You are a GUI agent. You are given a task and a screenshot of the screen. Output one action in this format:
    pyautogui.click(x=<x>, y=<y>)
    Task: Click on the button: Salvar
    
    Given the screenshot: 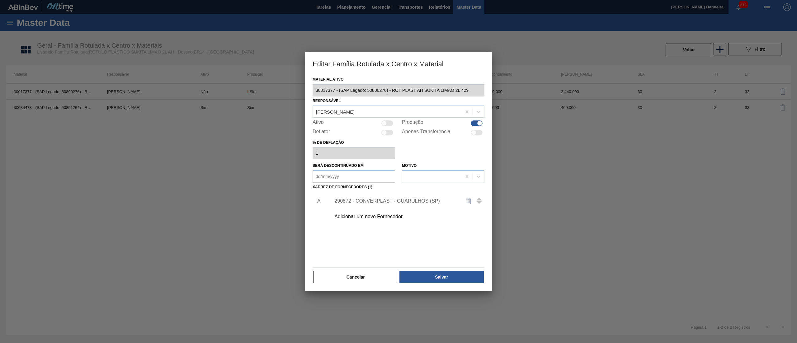 What is the action you would take?
    pyautogui.click(x=441, y=277)
    